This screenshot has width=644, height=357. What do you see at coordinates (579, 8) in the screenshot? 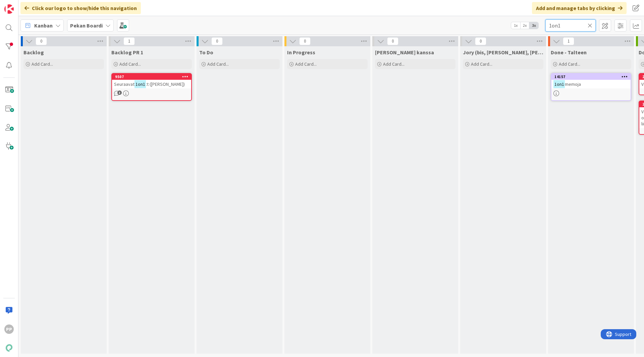
I see `div: Add and manage tabs by clicking` at bounding box center [579, 8].